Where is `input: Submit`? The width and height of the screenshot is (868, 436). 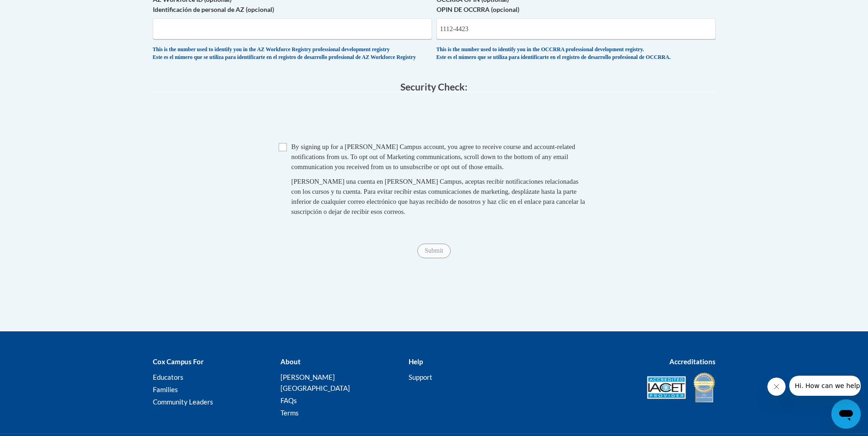 input: Submit is located at coordinates (434, 251).